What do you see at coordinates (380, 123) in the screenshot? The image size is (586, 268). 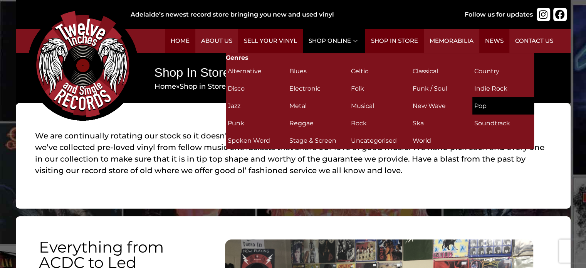 I see `a: Visit product category Rock` at bounding box center [380, 123].